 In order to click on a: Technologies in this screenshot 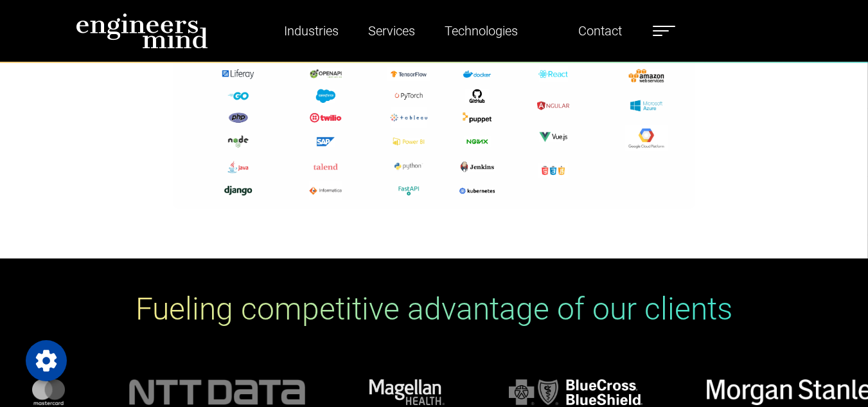, I will do `click(482, 31)`.